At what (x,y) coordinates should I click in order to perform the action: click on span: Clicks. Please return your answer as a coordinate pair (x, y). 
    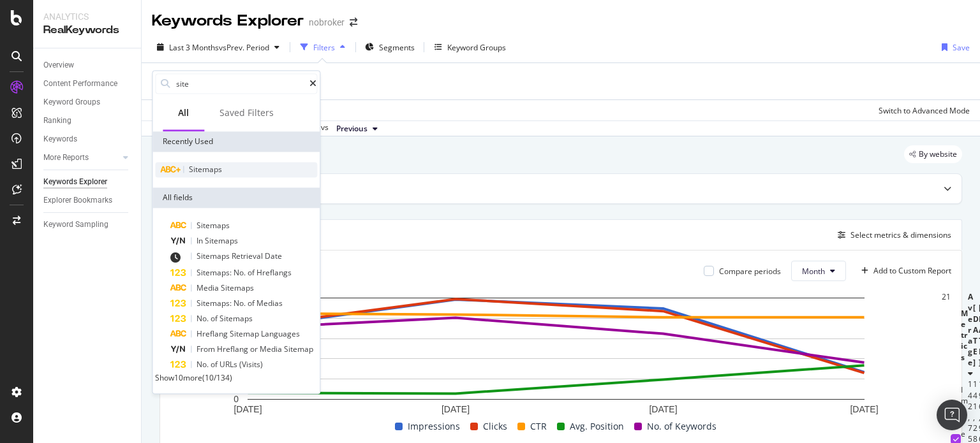
    Looking at the image, I should click on (496, 427).